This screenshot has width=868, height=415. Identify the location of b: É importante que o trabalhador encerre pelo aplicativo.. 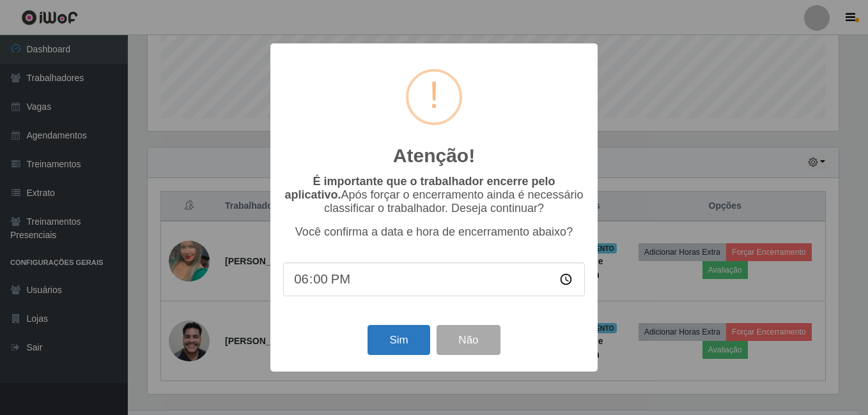
(419, 188).